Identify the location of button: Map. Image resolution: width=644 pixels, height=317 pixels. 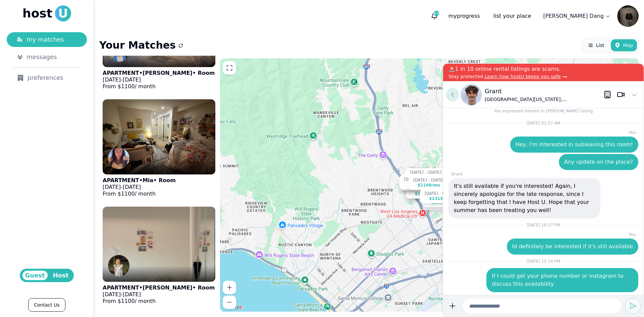
(624, 45).